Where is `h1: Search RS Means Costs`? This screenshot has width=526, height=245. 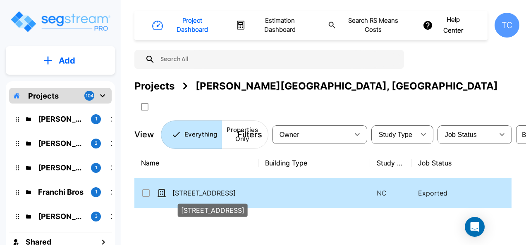
h1: Search RS Means Costs is located at coordinates (373, 25).